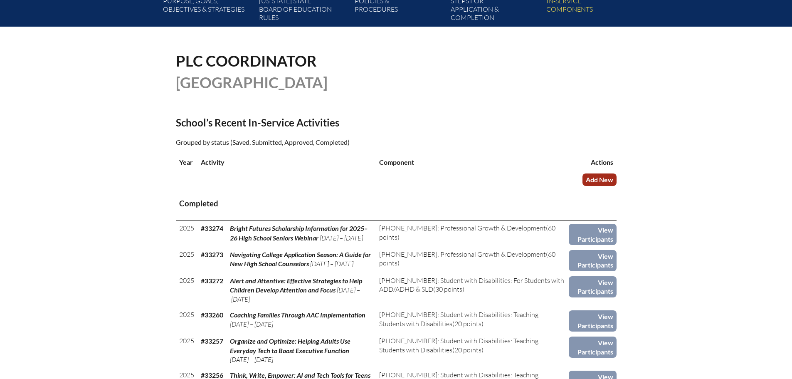 The height and width of the screenshot is (379, 792). What do you see at coordinates (592, 162) in the screenshot?
I see `th: Actions` at bounding box center [592, 162].